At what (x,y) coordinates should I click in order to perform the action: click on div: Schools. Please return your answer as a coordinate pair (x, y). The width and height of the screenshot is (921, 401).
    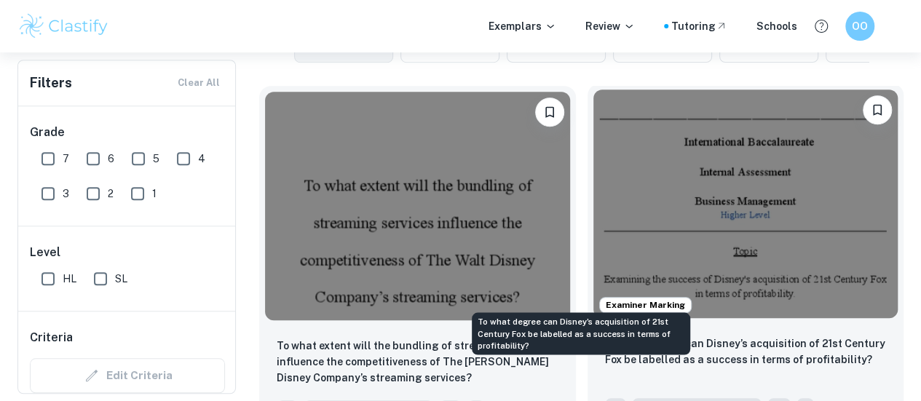
    Looking at the image, I should click on (777, 26).